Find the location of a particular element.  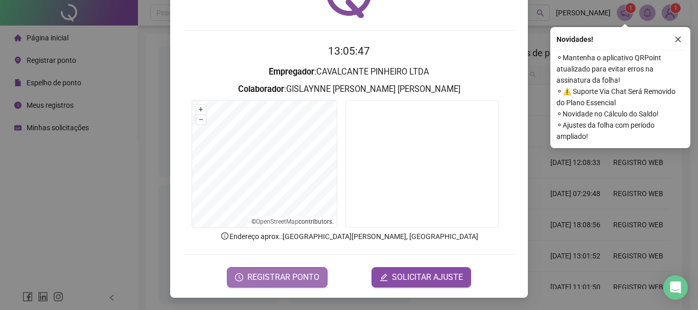

span: edit is located at coordinates (384, 278).